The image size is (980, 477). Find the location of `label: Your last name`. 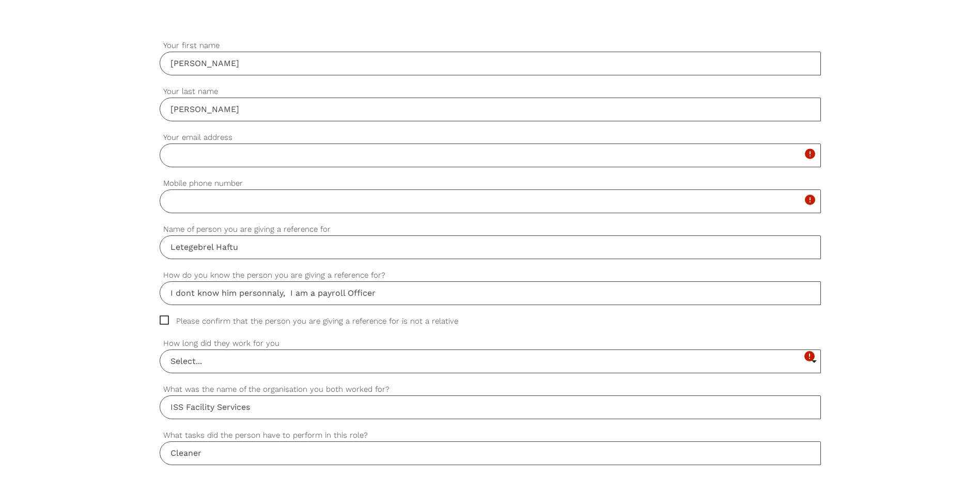

label: Your last name is located at coordinates (490, 91).